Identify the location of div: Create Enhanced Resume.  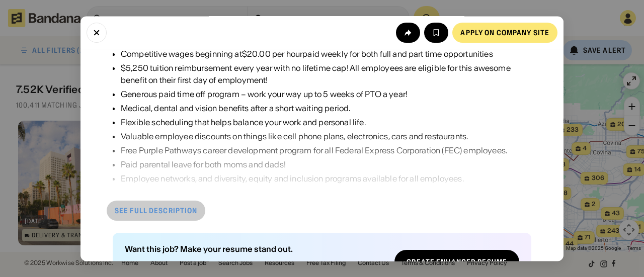
(457, 262).